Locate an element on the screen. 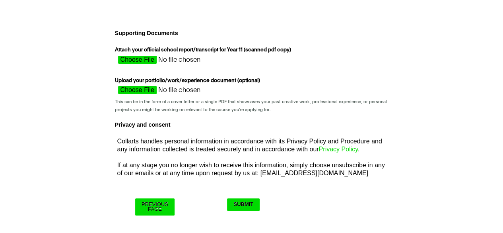 The image size is (503, 233). input: Previous Page is located at coordinates (155, 206).